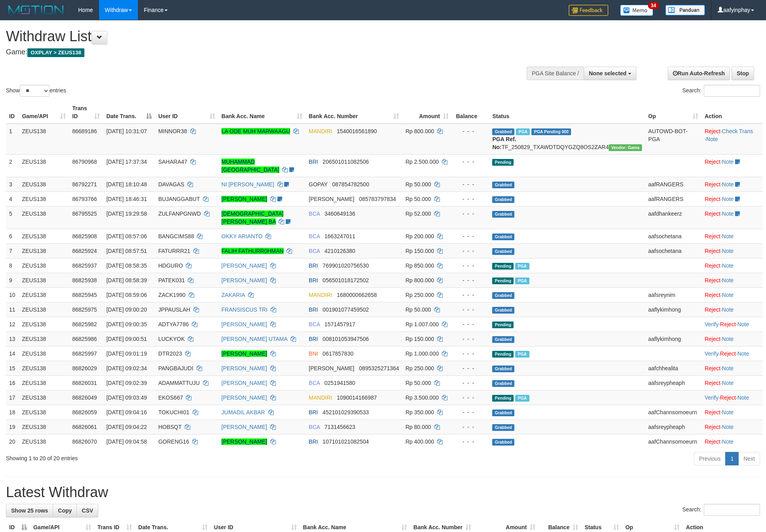  I want to click on label: Show entries, so click(36, 91).